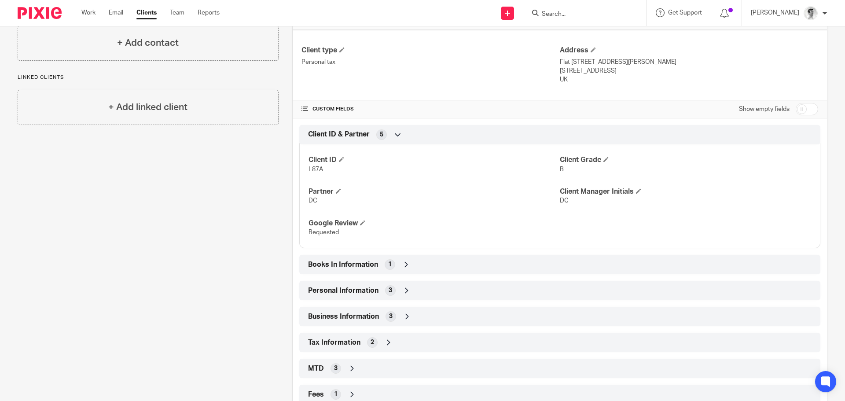 The width and height of the screenshot is (845, 401). I want to click on h4: Partner, so click(434, 191).